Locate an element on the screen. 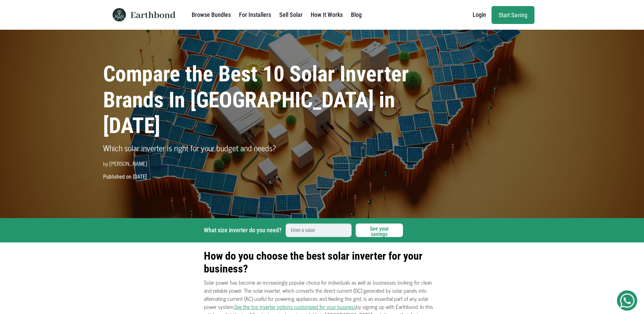 The width and height of the screenshot is (644, 314). img: Get Started On Earthbond Via Whatsapp is located at coordinates (627, 301).